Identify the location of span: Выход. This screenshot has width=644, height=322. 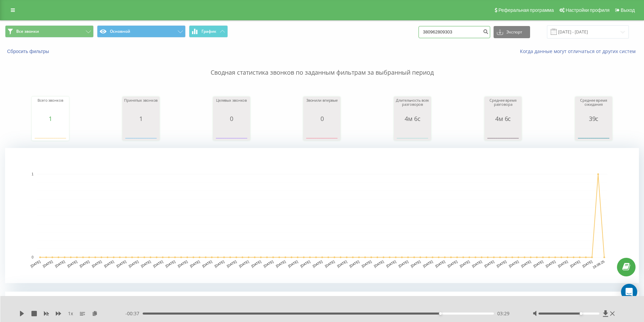
(628, 10).